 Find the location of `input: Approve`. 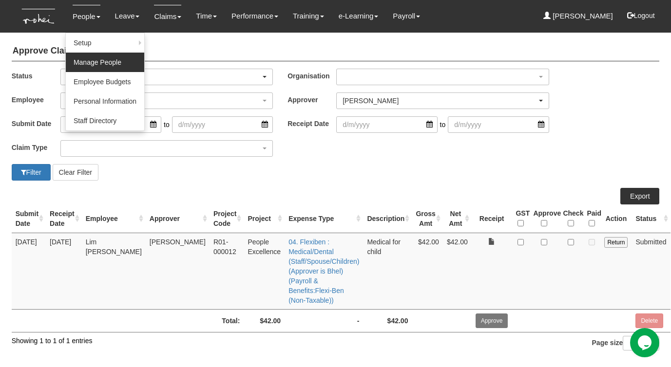

input: Approve is located at coordinates (491, 321).